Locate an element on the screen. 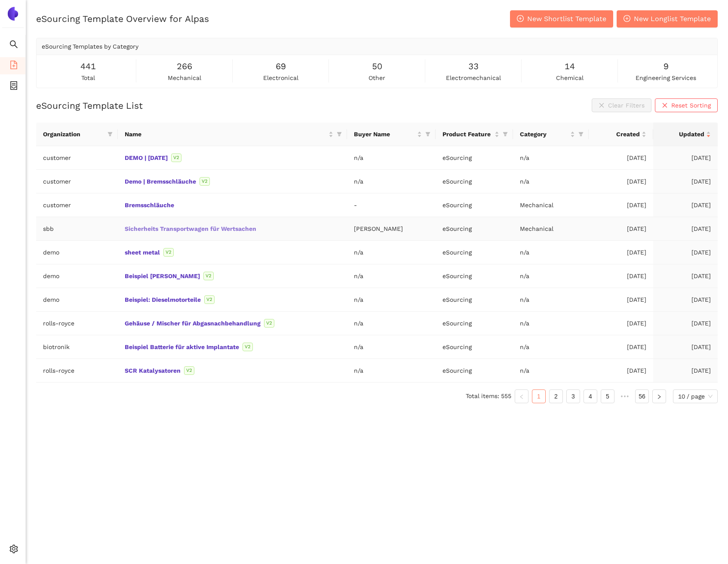 The width and height of the screenshot is (728, 564). span: 50 is located at coordinates (377, 66).